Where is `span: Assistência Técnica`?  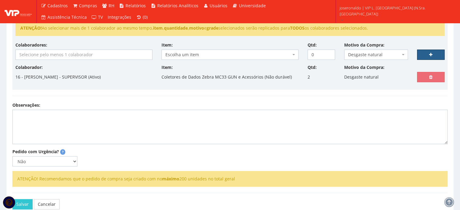 span: Assistência Técnica is located at coordinates (67, 17).